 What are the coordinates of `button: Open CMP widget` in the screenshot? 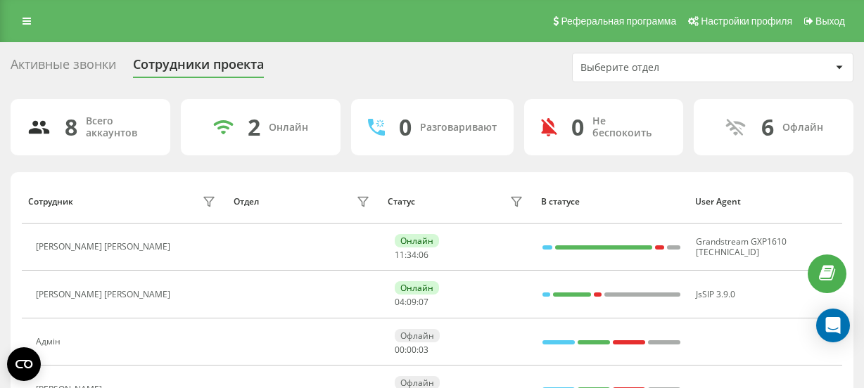 It's located at (24, 364).